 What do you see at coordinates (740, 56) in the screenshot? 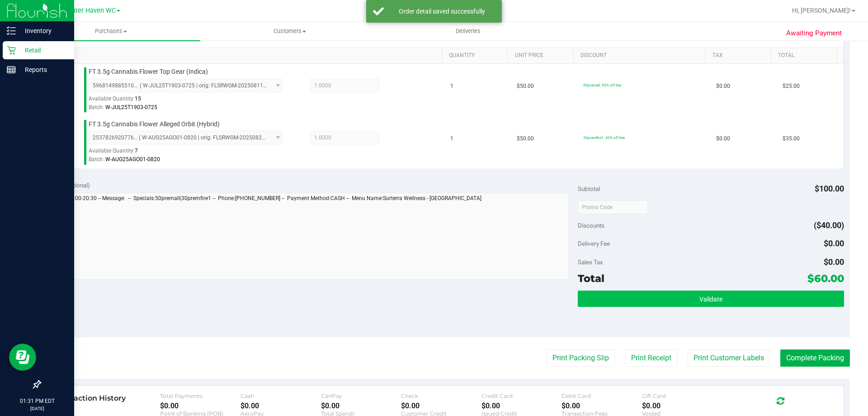
I see `a: Tax` at bounding box center [740, 56].